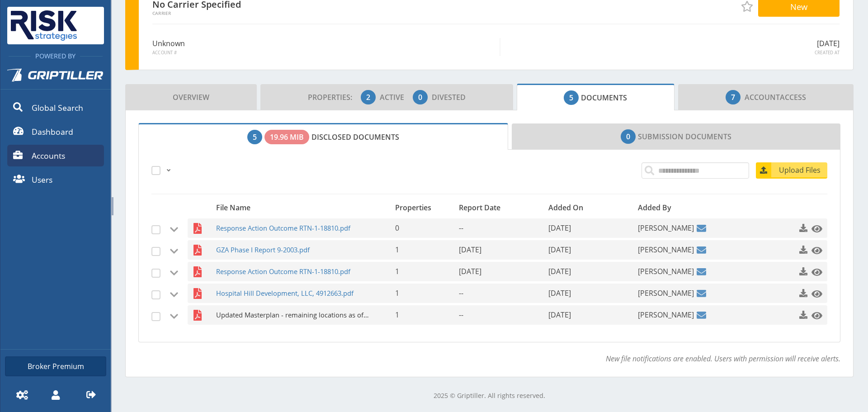 This screenshot has width=868, height=412. What do you see at coordinates (591, 208) in the screenshot?
I see `div: Added On` at bounding box center [591, 208].